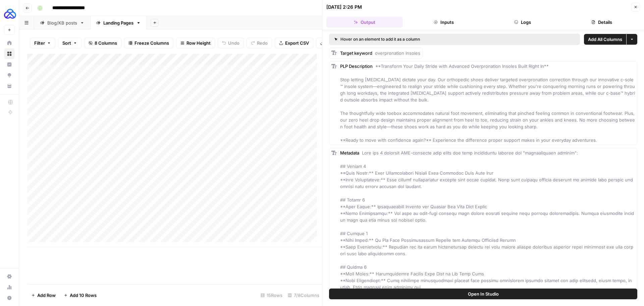 The width and height of the screenshot is (644, 306). Describe the element at coordinates (605, 39) in the screenshot. I see `span: Add All Columns` at that location.